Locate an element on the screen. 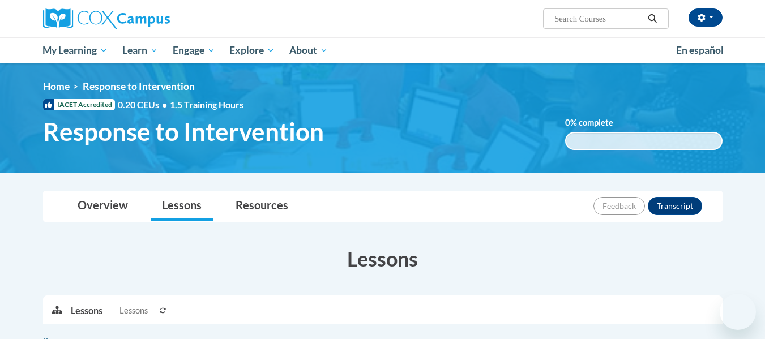 The width and height of the screenshot is (765, 339). a: Engage is located at coordinates (194, 50).